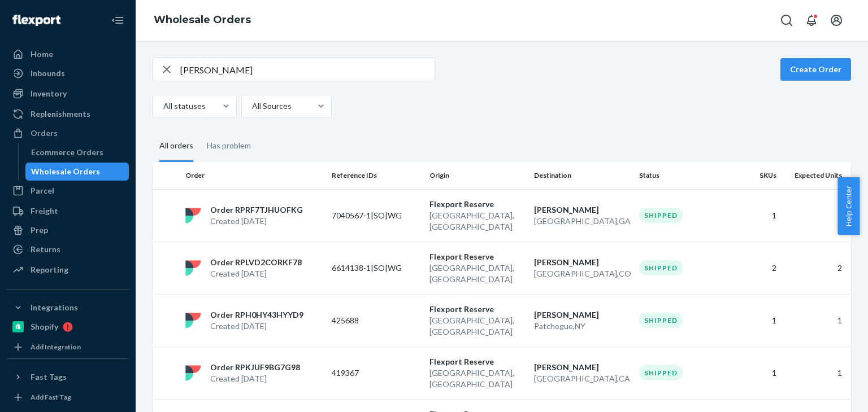 The image size is (868, 412). Describe the element at coordinates (848, 206) in the screenshot. I see `button: Help Center` at that location.